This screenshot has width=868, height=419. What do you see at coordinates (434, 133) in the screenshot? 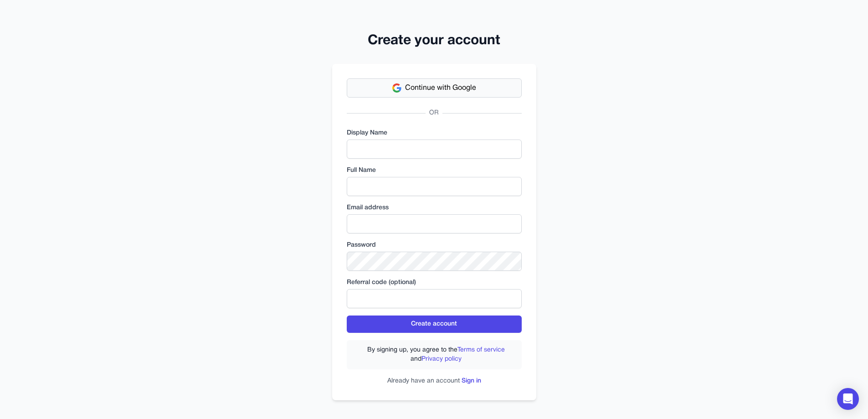
I see `label: Display Name` at bounding box center [434, 133].